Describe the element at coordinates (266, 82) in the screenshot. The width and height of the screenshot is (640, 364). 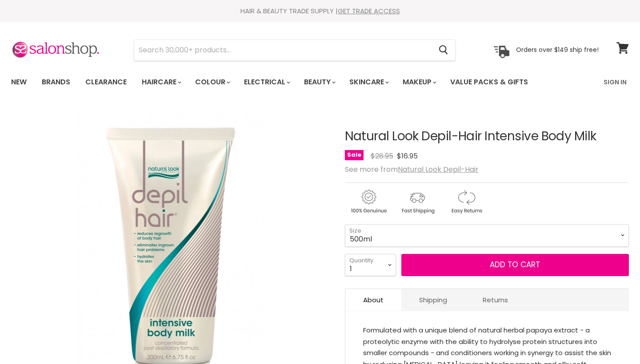
I see `a: Electrical` at that location.